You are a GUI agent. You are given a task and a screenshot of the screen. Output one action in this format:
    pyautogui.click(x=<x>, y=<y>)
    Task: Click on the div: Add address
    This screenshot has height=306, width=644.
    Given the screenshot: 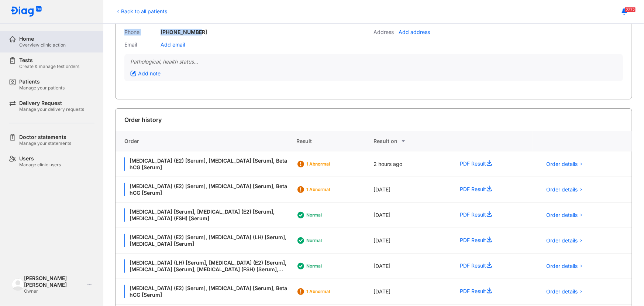 What is the action you would take?
    pyautogui.click(x=415, y=32)
    